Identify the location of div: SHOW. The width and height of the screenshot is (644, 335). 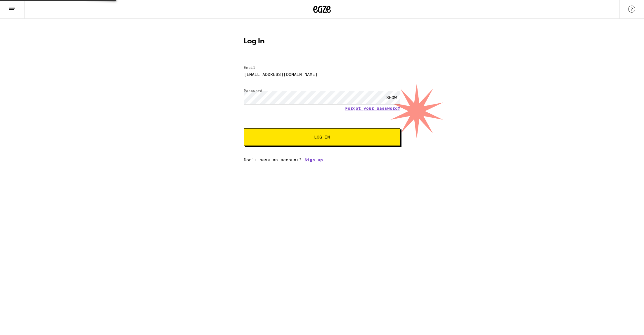
(392, 97).